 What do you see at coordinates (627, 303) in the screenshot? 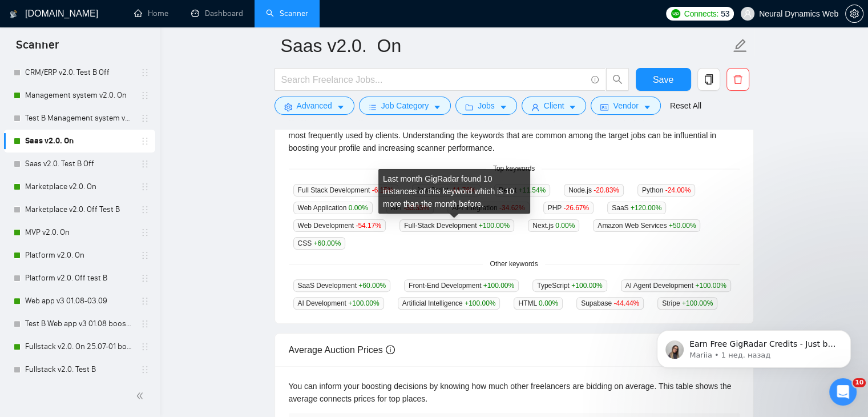
I see `span: -44.44 %` at bounding box center [627, 303].